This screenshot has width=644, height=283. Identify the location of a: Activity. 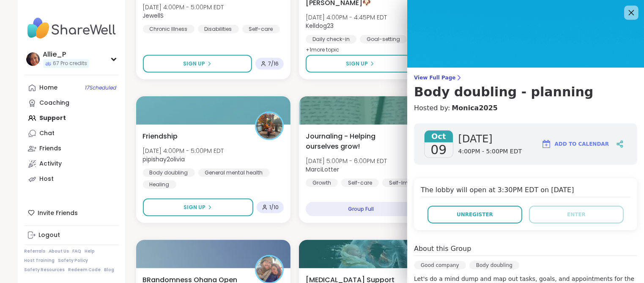
(71, 164).